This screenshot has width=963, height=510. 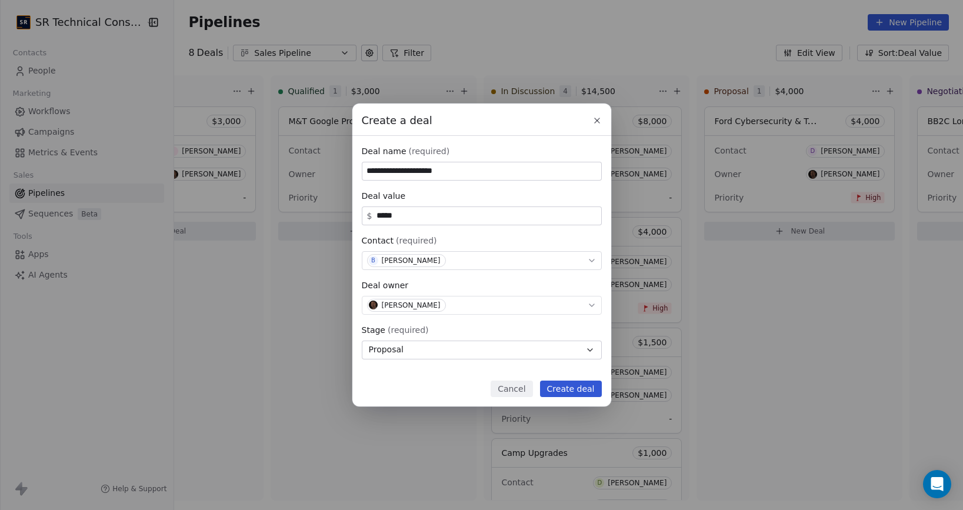 I want to click on button: Create deal, so click(x=571, y=389).